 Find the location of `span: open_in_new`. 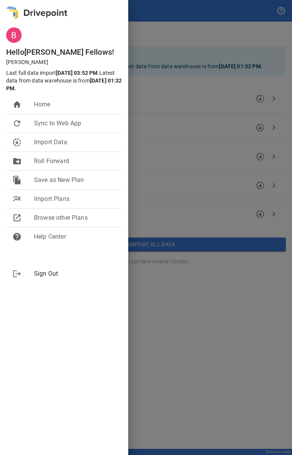

span: open_in_new is located at coordinates (17, 218).